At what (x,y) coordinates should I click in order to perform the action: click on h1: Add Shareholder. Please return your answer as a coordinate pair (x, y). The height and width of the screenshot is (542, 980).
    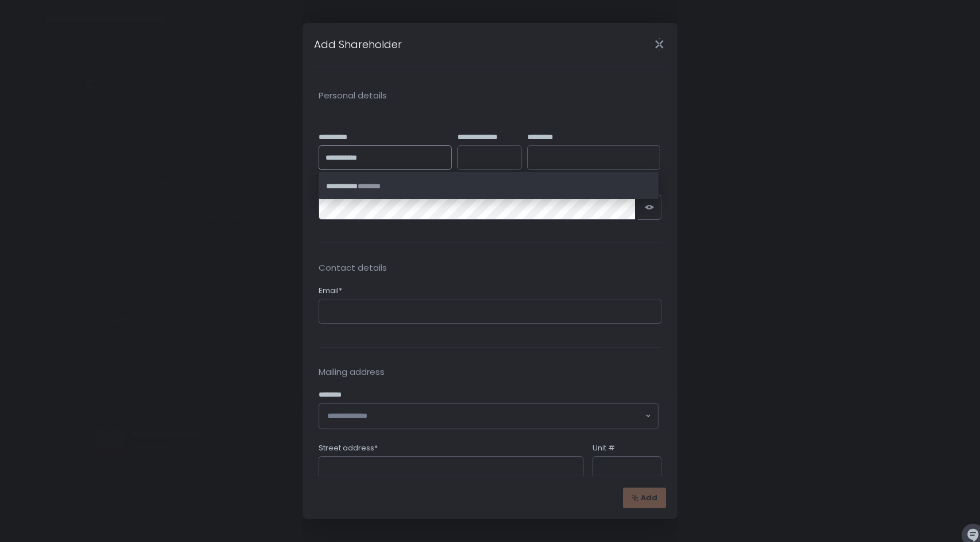
    Looking at the image, I should click on (357, 44).